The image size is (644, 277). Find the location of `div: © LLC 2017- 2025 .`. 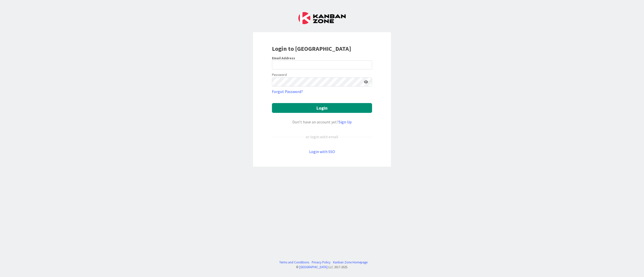

div: © LLC 2017- 2025 . is located at coordinates (322, 267).